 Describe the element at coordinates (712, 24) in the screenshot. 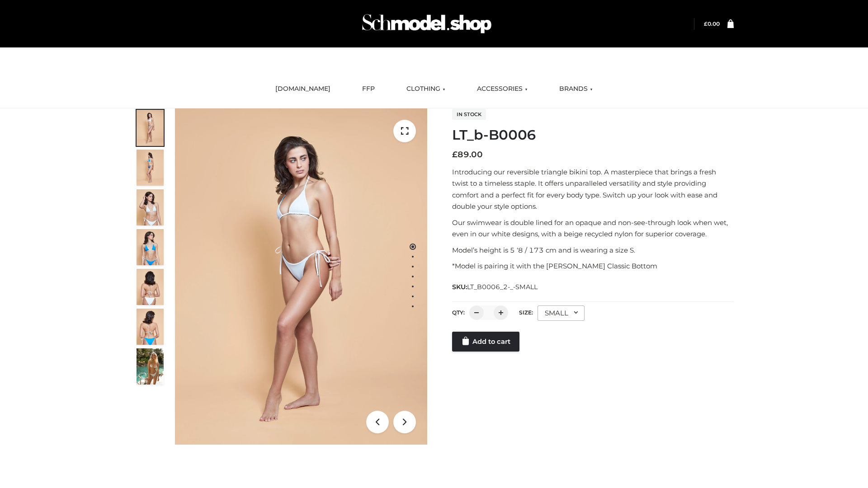

I see `a: £0.00` at that location.